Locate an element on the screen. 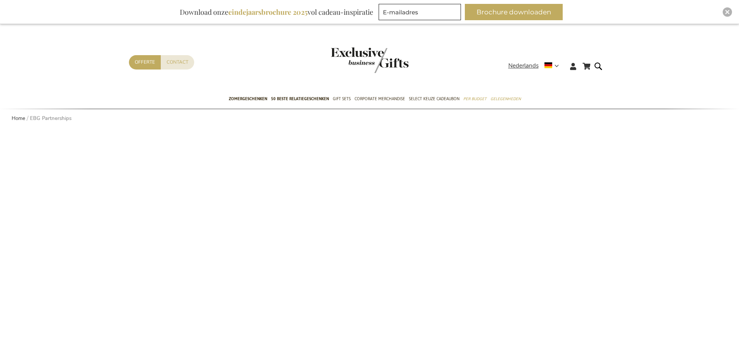 This screenshot has width=739, height=360. form: marketing offers and promotions is located at coordinates (421, 13).